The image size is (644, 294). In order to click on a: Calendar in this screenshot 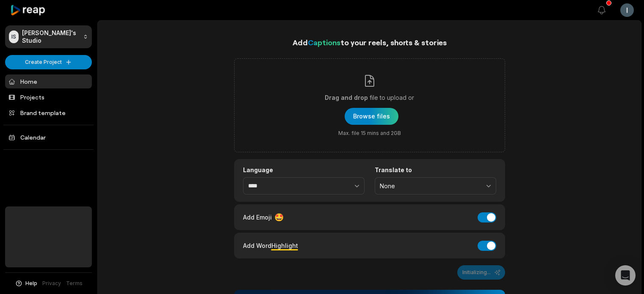, I will do `click(48, 137)`.